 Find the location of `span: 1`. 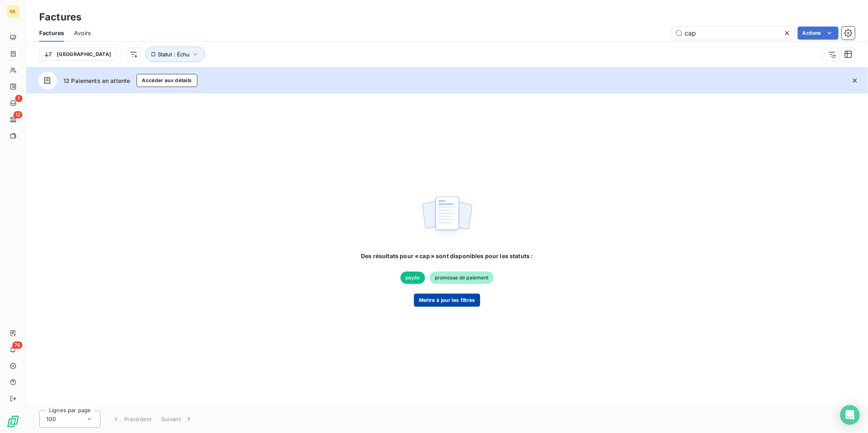

span: 1 is located at coordinates (18, 98).